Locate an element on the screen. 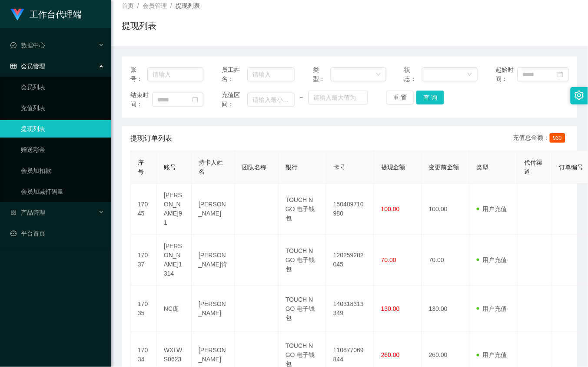 This screenshot has width=588, height=367. td: 140318313349 is located at coordinates (351, 309).